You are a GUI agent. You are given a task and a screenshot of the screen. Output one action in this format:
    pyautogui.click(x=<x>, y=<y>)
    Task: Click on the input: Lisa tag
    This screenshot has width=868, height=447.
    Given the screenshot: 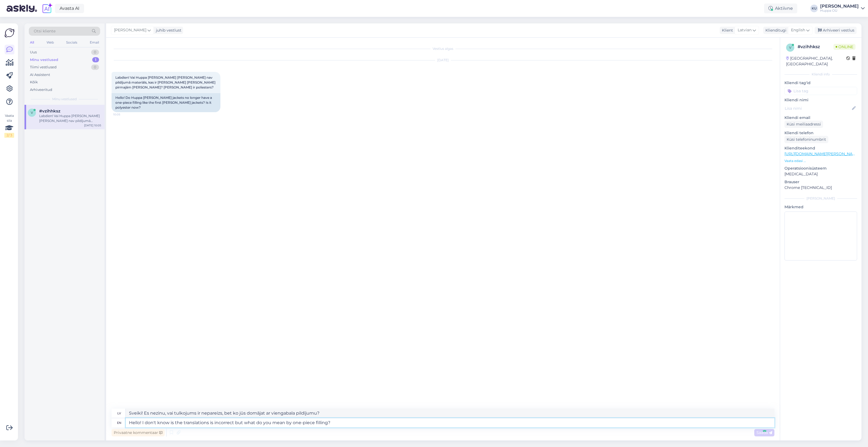 What is the action you would take?
    pyautogui.click(x=821, y=91)
    